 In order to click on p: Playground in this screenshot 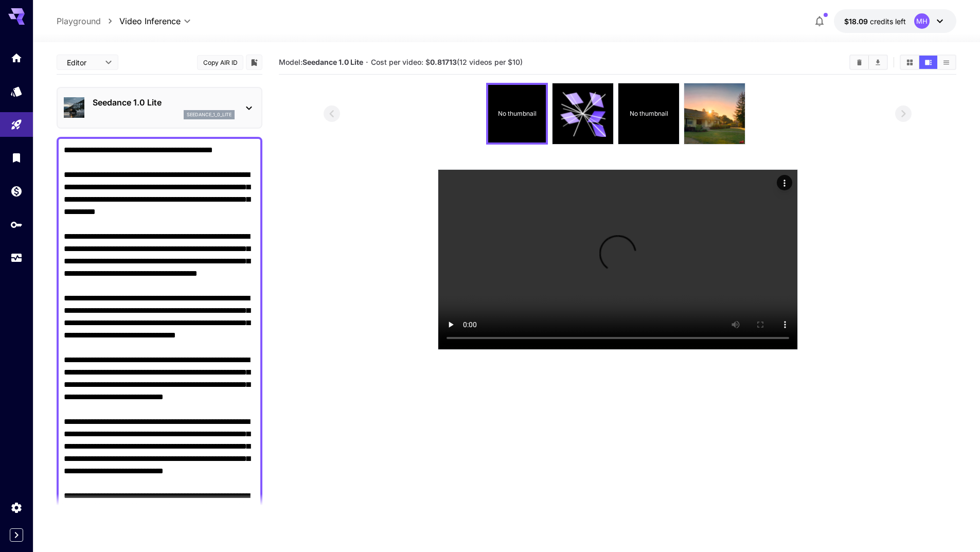, I will do `click(79, 21)`.